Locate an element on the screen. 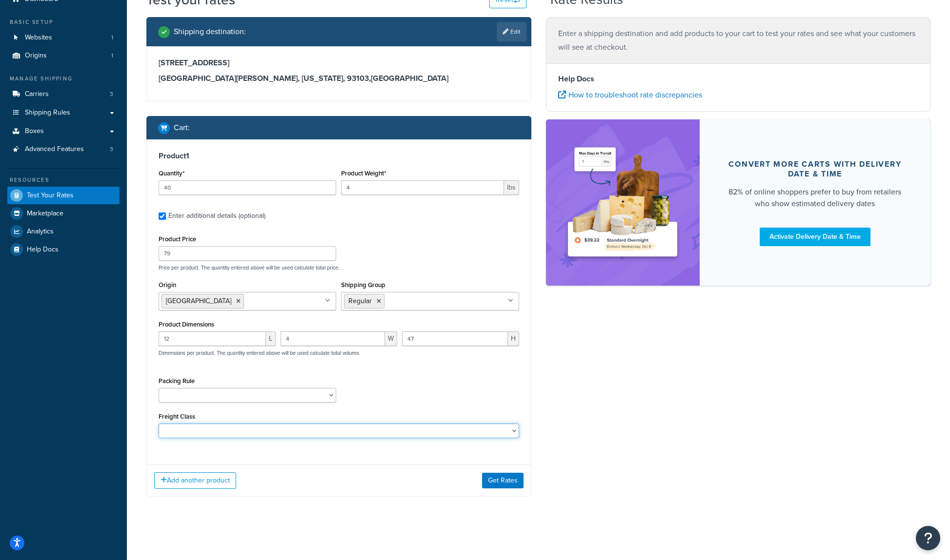 This screenshot has height=560, width=950. a: Analytics is located at coordinates (63, 232).